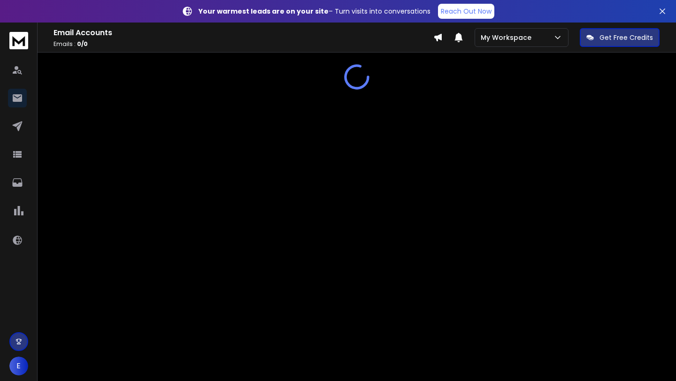  I want to click on p: My Workspace, so click(508, 38).